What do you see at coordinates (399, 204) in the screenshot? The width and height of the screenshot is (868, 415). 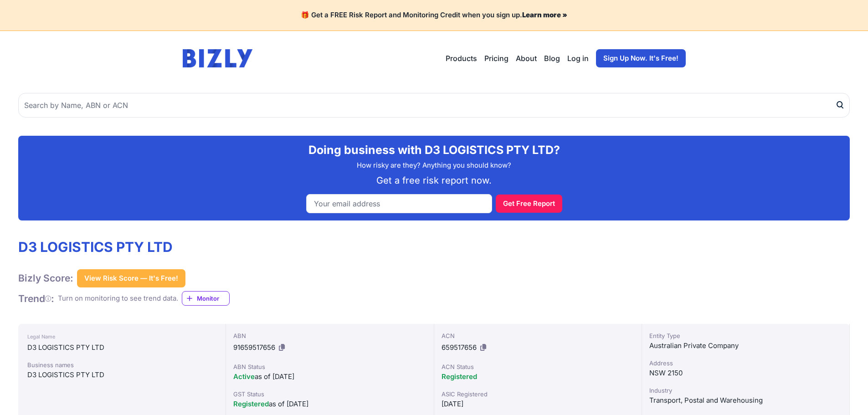 I see `input: Your email address` at bounding box center [399, 204].